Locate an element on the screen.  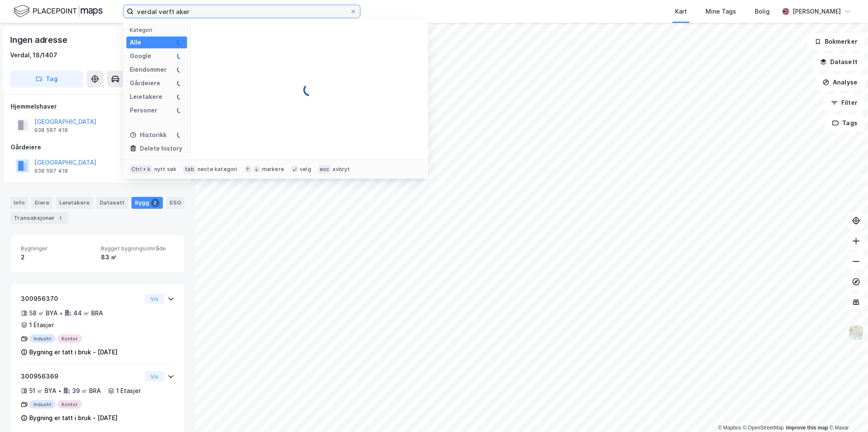
button: Analyse is located at coordinates (840, 83).